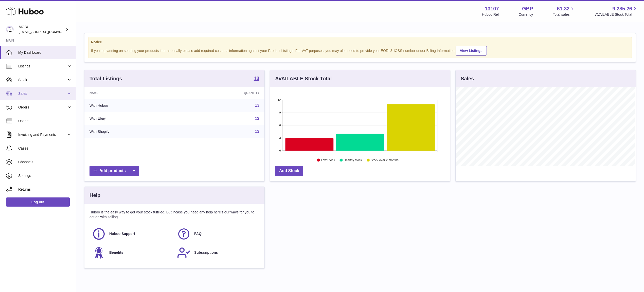 This screenshot has width=644, height=292. What do you see at coordinates (528, 8) in the screenshot?
I see `strong: GBP` at bounding box center [528, 8].